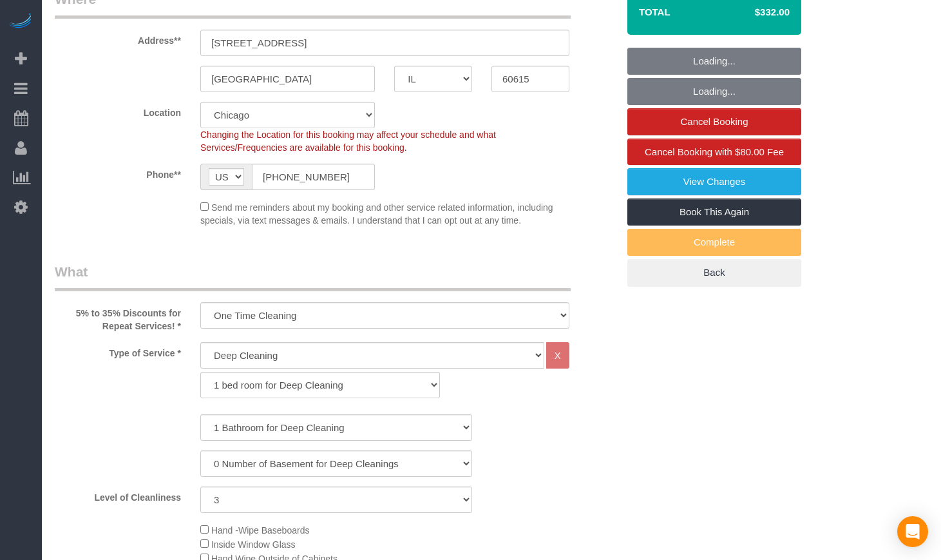 The width and height of the screenshot is (941, 560). What do you see at coordinates (714, 272) in the screenshot?
I see `a: Back` at bounding box center [714, 272].